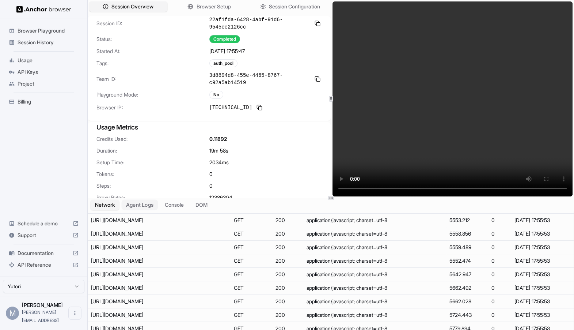  Describe the element at coordinates (44, 84) in the screenshot. I see `div: Project` at that location.